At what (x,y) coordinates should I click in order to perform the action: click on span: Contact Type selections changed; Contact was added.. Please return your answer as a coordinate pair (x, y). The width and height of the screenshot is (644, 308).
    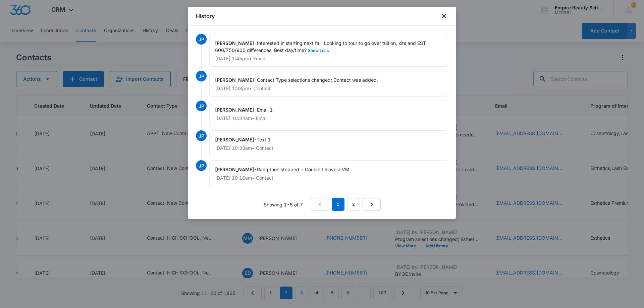
    Looking at the image, I should click on (317, 80).